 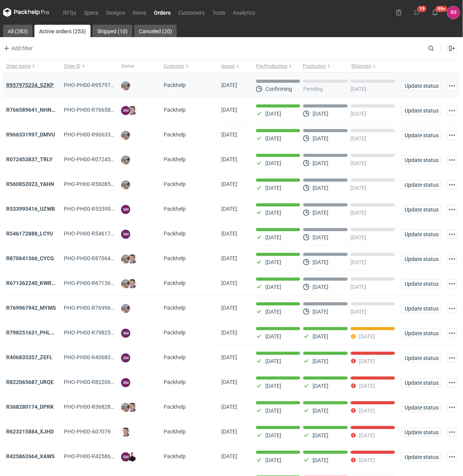 What do you see at coordinates (30, 407) in the screenshot?
I see `strong: R368280174_DPRK` at bounding box center [30, 407].